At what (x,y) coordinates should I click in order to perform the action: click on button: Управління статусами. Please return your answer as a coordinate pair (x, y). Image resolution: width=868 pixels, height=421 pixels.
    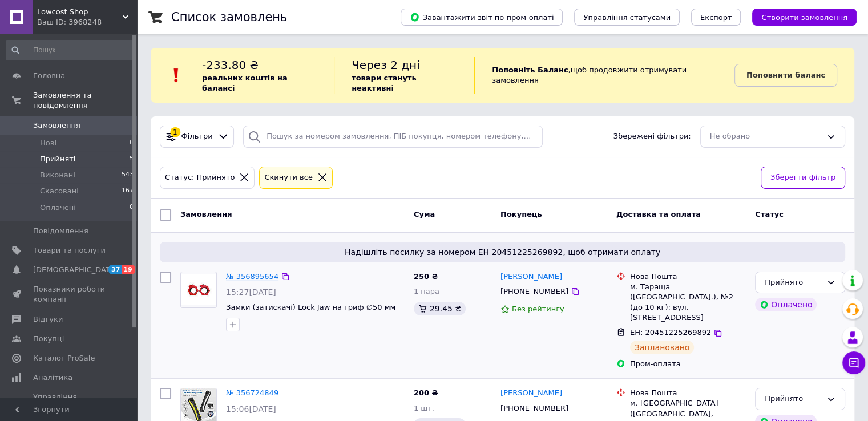
    Looking at the image, I should click on (626, 17).